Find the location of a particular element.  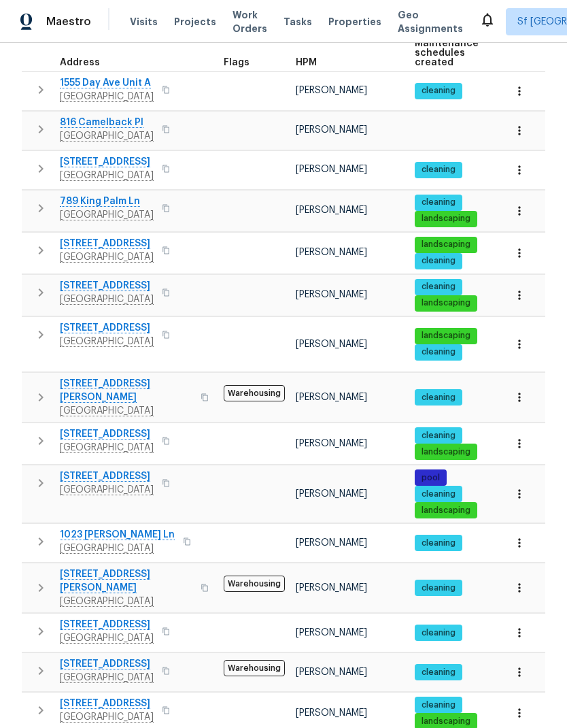

span: Properties is located at coordinates (355, 22).